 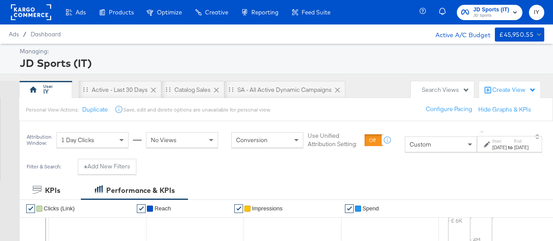 What do you see at coordinates (52, 110) in the screenshot?
I see `div: Personal View Actions:` at bounding box center [52, 110].